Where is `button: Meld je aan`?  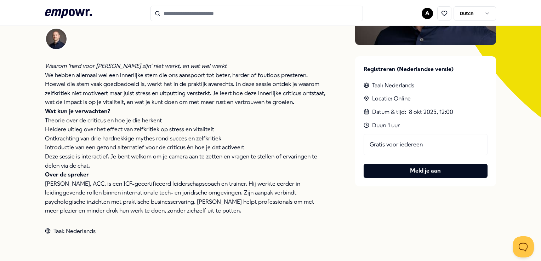 button: Meld je aan is located at coordinates (425, 171).